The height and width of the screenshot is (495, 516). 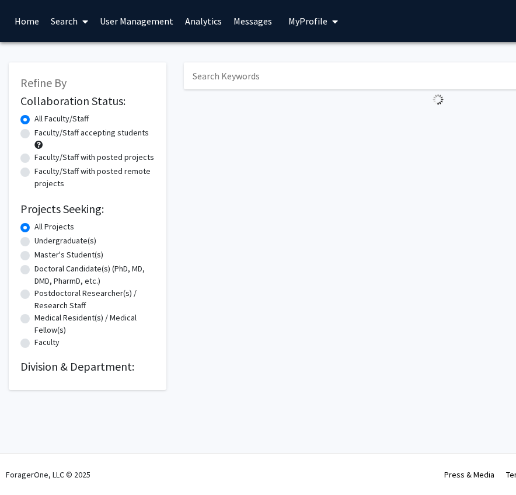 What do you see at coordinates (69, 21) in the screenshot?
I see `a: Search` at bounding box center [69, 21].